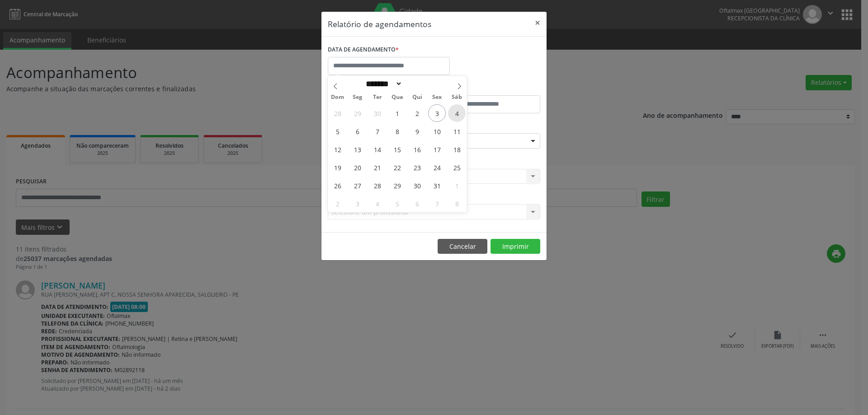  Describe the element at coordinates (417, 84) in the screenshot. I see `input: Year` at that location.